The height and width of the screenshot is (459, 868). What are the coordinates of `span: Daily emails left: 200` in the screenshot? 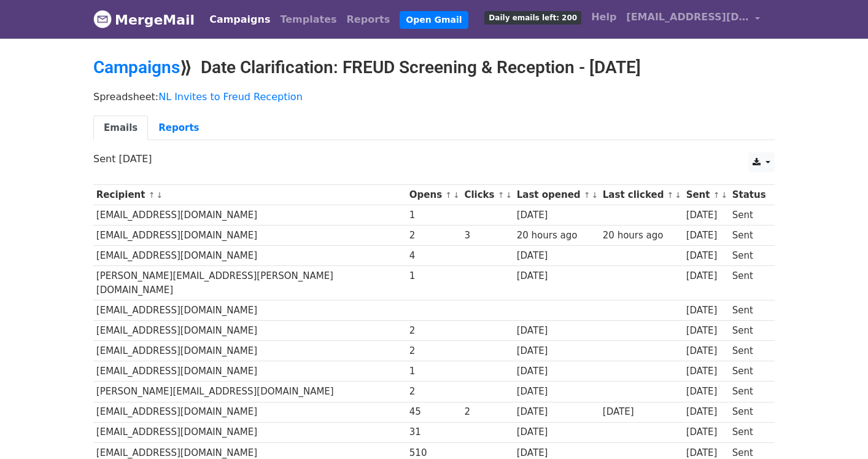 It's located at (533, 18).